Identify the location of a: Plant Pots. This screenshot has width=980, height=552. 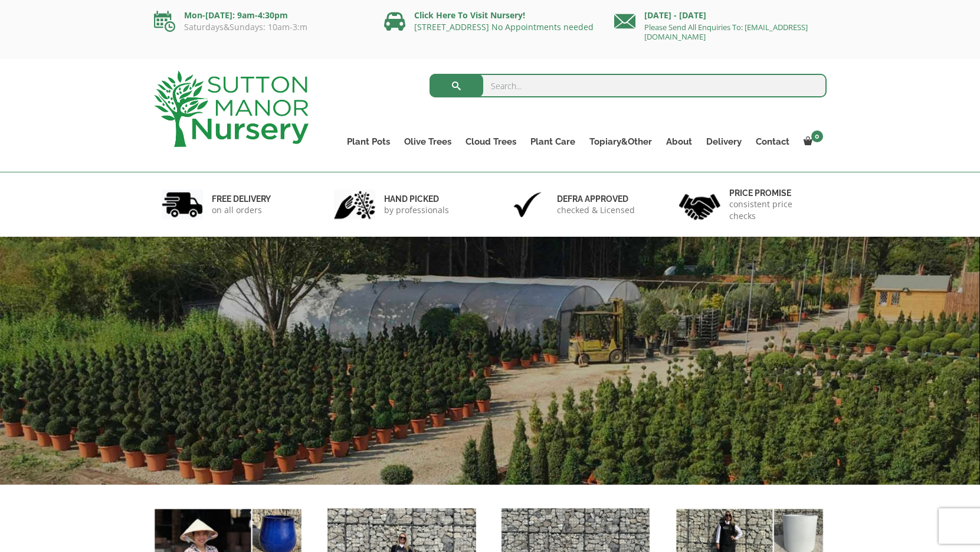
(368, 142).